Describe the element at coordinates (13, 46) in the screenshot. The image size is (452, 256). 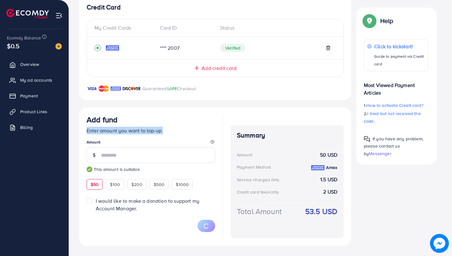
I see `span: $0.5` at that location.